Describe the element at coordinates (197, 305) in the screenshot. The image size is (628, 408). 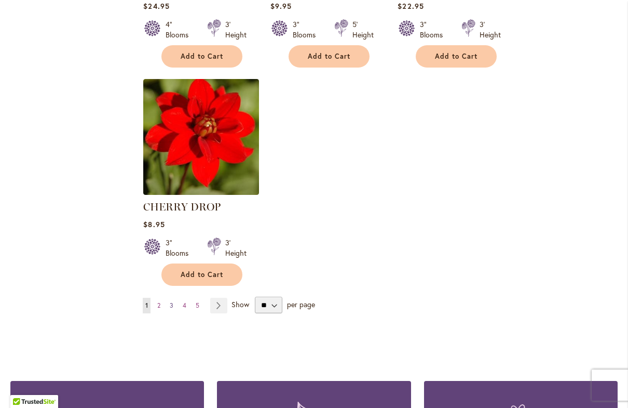
I see `span: 5` at that location.